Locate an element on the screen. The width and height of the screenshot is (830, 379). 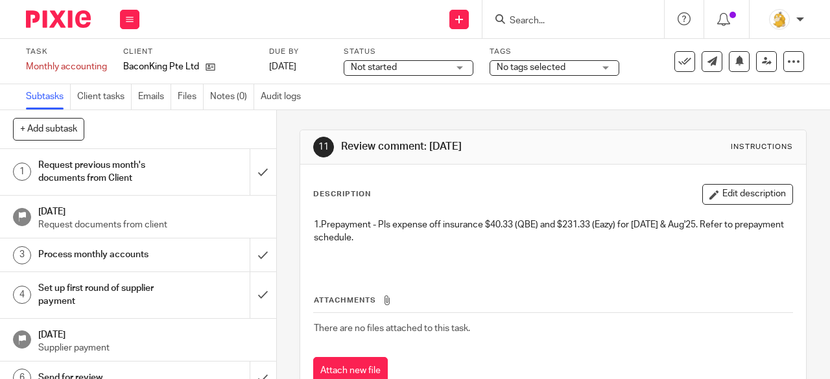
div: Instructions is located at coordinates (762, 147).